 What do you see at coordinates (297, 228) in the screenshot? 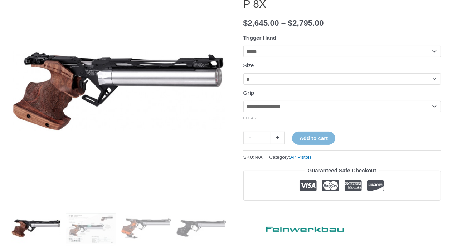
I see `a: Feinwerkbau` at bounding box center [297, 228].